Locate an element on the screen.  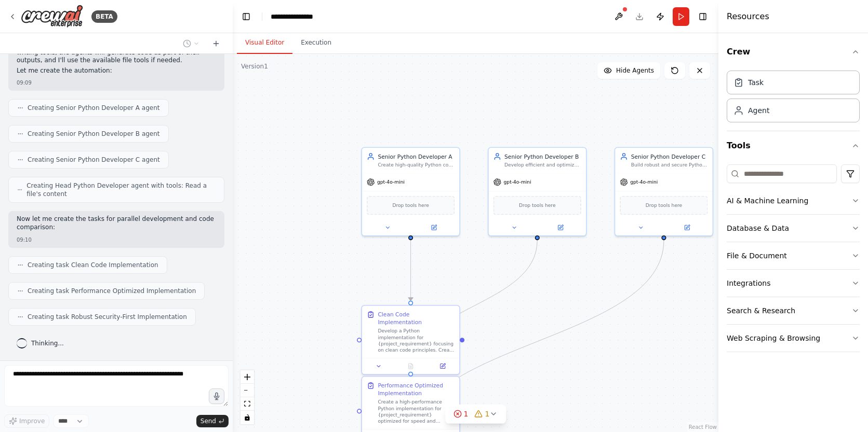
span: Creating Senior Python Developer C agent is located at coordinates (93, 160).